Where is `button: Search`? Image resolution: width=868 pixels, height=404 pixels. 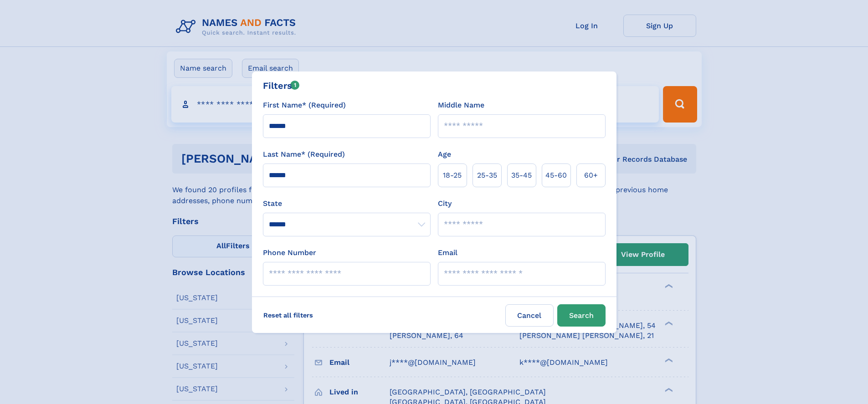 button: Search is located at coordinates (581, 315).